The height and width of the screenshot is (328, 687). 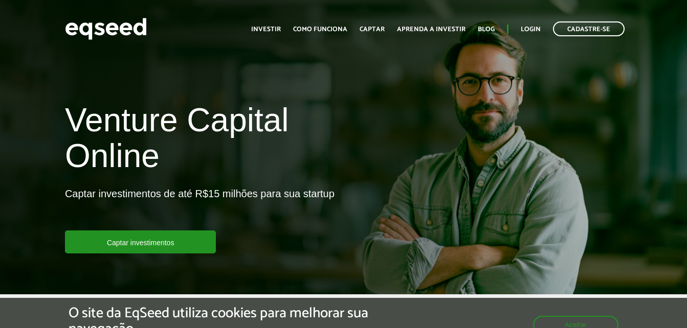 What do you see at coordinates (320, 29) in the screenshot?
I see `a: Como funciona` at bounding box center [320, 29].